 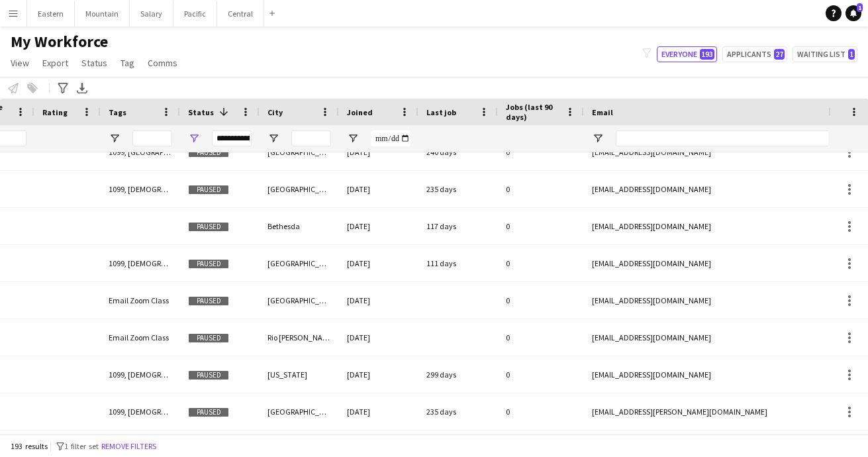 I want to click on span: Export, so click(x=55, y=63).